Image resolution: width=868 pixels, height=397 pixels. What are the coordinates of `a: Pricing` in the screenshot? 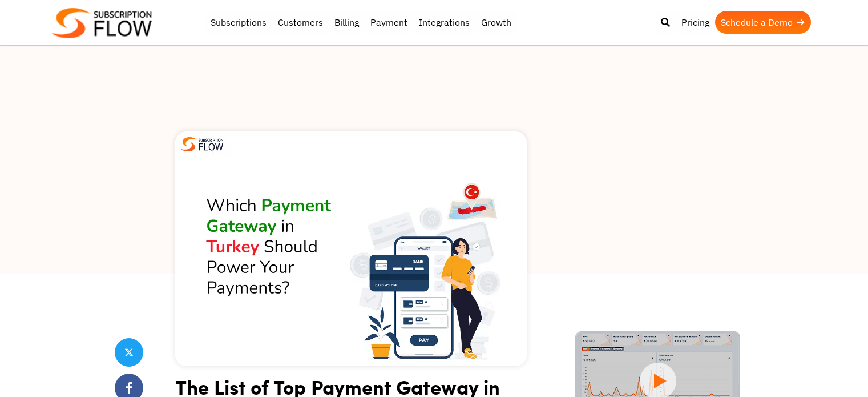 It's located at (695, 22).